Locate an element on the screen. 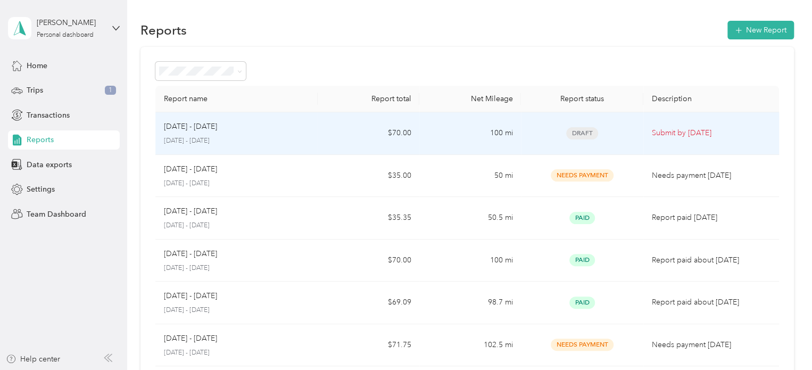  div: Report status is located at coordinates (582, 98).